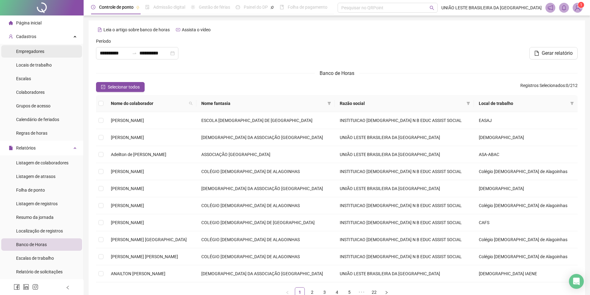 This screenshot has height=295, width=590. I want to click on span: Listagem de atrasos, so click(36, 177).